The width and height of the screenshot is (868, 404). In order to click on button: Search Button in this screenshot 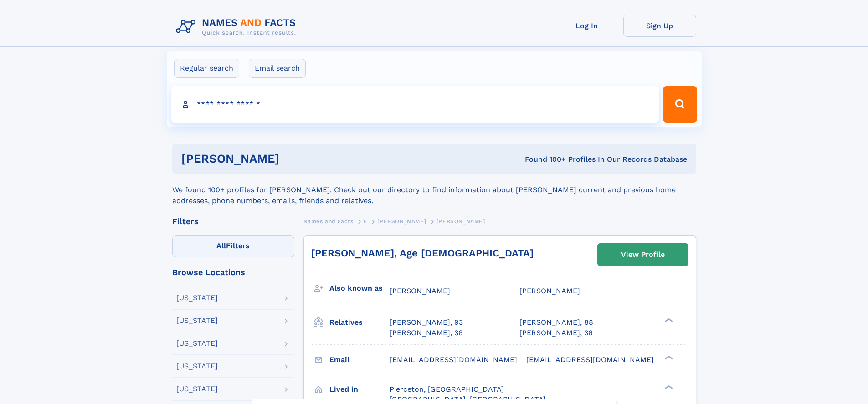, I will do `click(680, 104)`.